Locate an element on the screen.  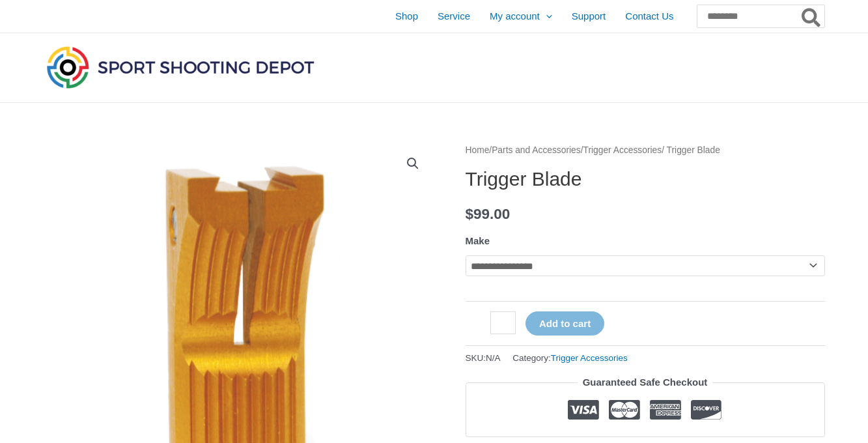
a: View full-screen image gallery is located at coordinates (413, 163).